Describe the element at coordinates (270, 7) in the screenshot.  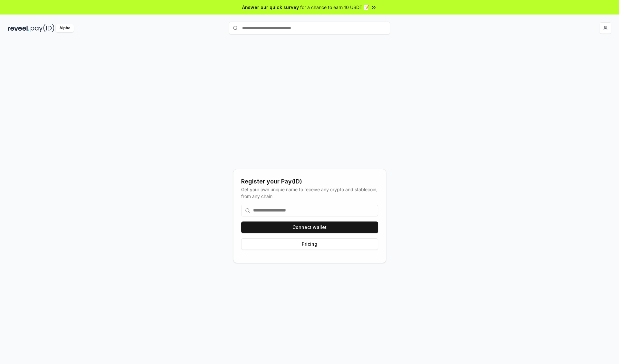
I see `span: Answer our quick survey` at that location.